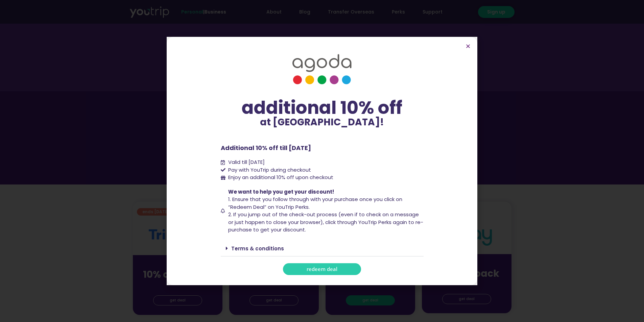 The width and height of the screenshot is (644, 322). Describe the element at coordinates (322, 269) in the screenshot. I see `span: redeem deal` at that location.